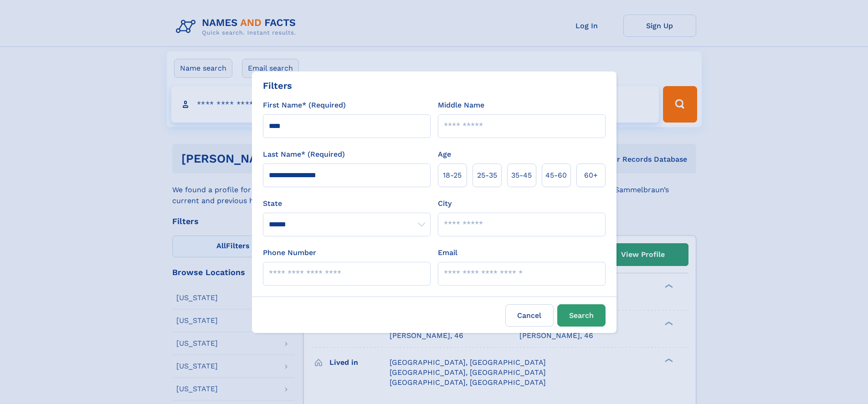  Describe the element at coordinates (581, 315) in the screenshot. I see `button: Search` at that location.